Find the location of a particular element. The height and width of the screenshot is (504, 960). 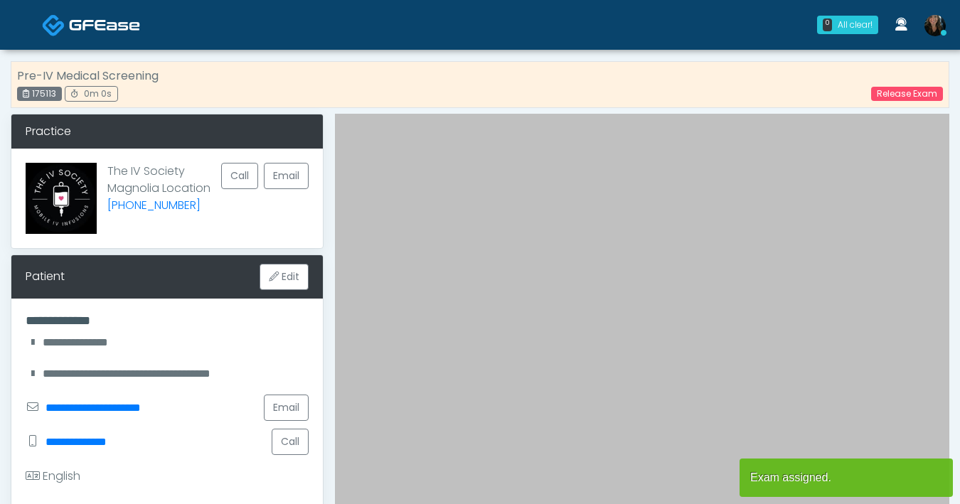

div: Practice is located at coordinates (167, 132).